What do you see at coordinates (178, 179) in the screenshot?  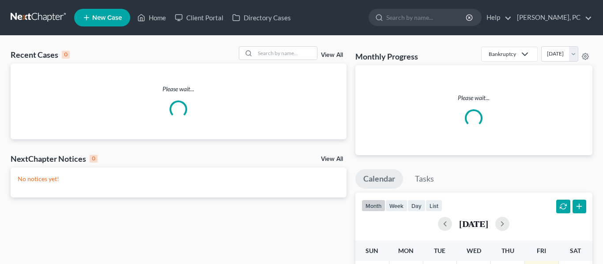 I see `p: No notices yet!` at bounding box center [178, 179].